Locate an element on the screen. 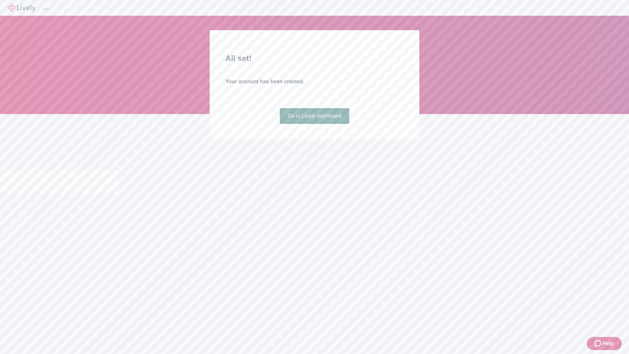  img: Lively is located at coordinates (22, 8).